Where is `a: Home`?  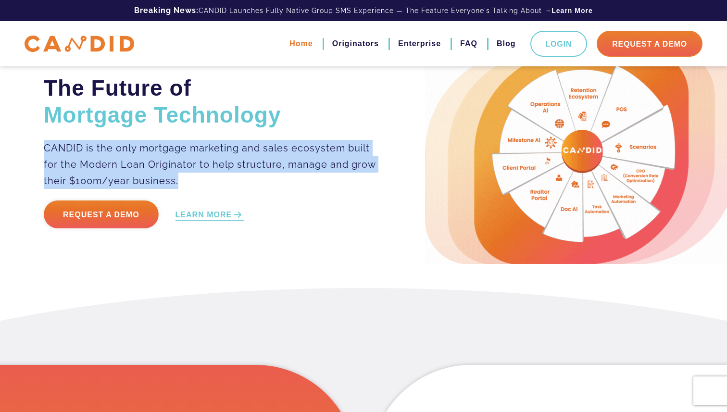 a: Home is located at coordinates (301, 44).